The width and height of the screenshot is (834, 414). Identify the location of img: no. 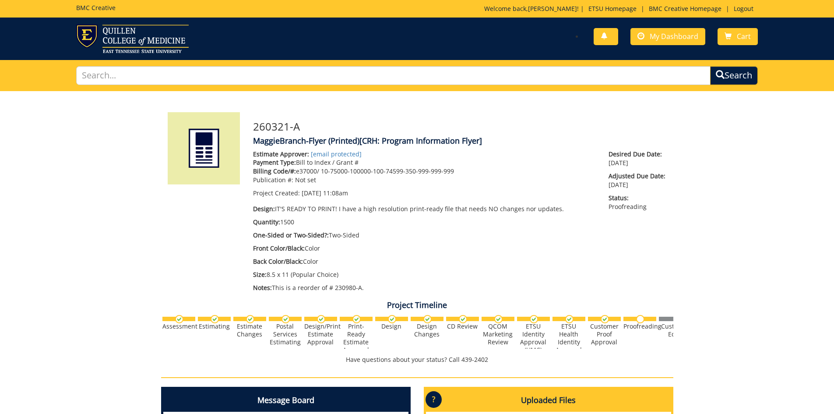
(640, 319).